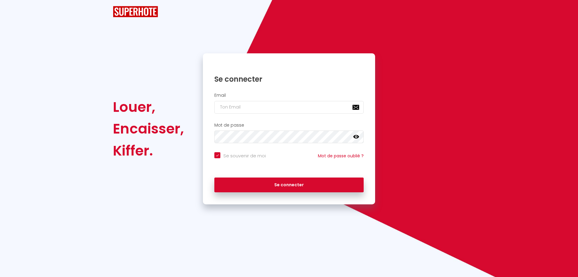  What do you see at coordinates (148, 128) in the screenshot?
I see `div: Encaisser,` at bounding box center [148, 128].